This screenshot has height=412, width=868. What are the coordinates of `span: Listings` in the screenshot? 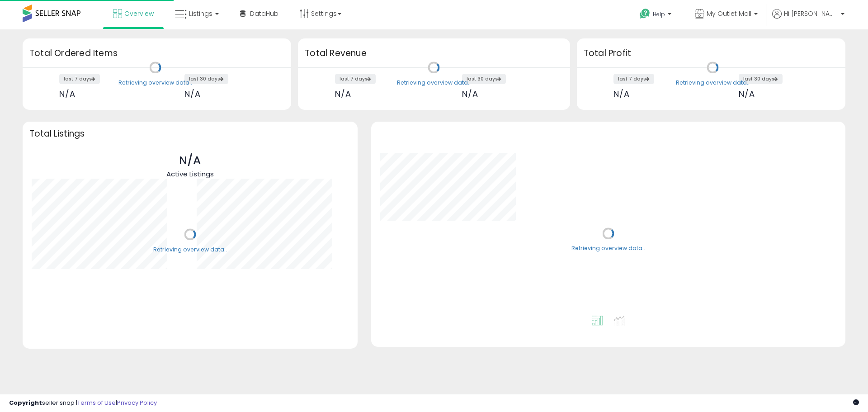 It's located at (201, 14).